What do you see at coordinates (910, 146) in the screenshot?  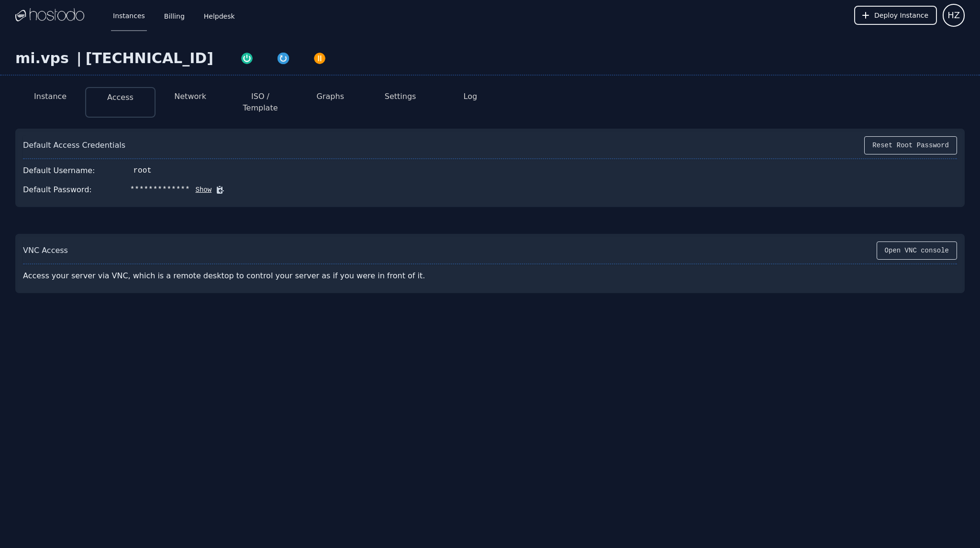 I see `button: Reset Root Password` at bounding box center [910, 146].